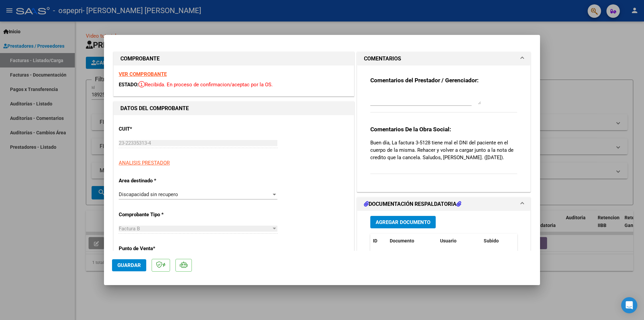 This screenshot has height=320, width=644. I want to click on datatable-header-cell: Usuario, so click(459, 241).